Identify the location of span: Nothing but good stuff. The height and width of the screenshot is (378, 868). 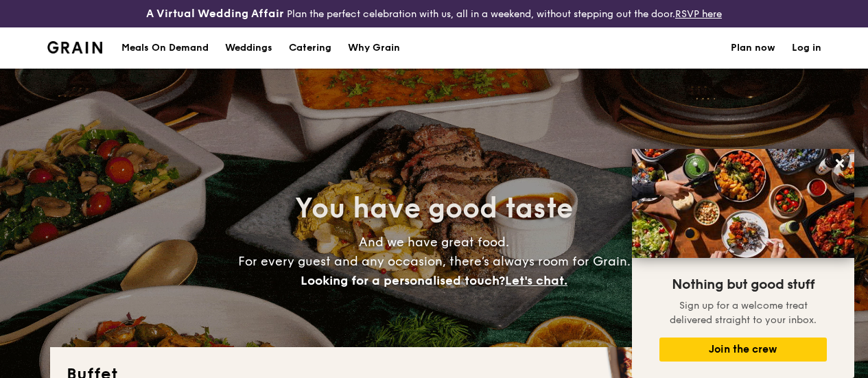
(744, 285).